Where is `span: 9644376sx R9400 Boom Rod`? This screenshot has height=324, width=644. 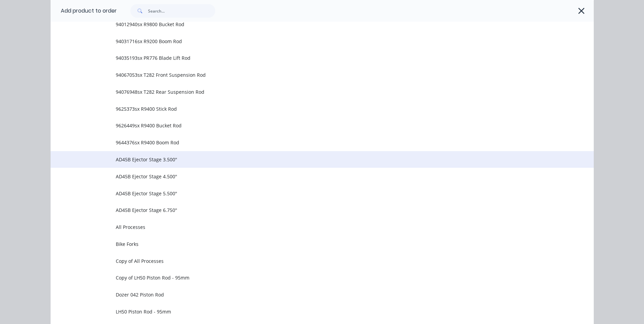 span: 9644376sx R9400 Boom Rod is located at coordinates (307, 142).